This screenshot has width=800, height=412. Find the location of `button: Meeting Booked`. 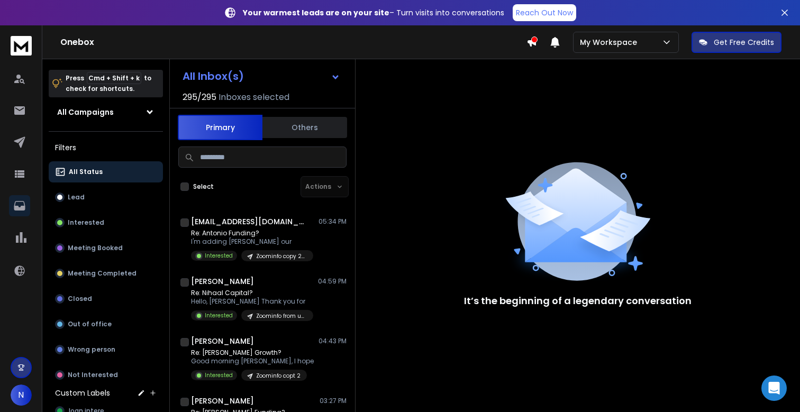

button: Meeting Booked is located at coordinates (106, 248).